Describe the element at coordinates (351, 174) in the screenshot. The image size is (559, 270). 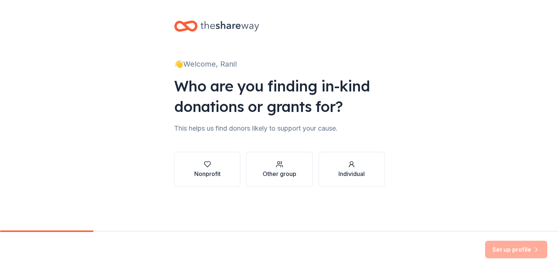
I see `div: Individual` at that location.